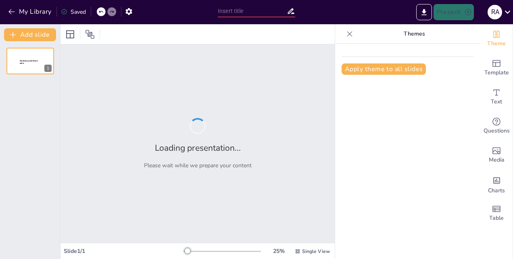 The width and height of the screenshot is (513, 259). Describe the element at coordinates (497, 213) in the screenshot. I see `div: Add a table` at that location.